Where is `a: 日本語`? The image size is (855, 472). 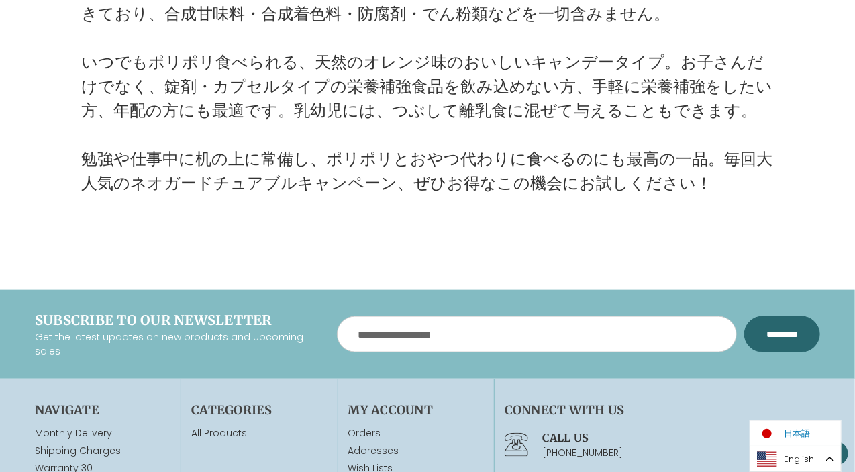
a: 日本語 is located at coordinates (785, 433).